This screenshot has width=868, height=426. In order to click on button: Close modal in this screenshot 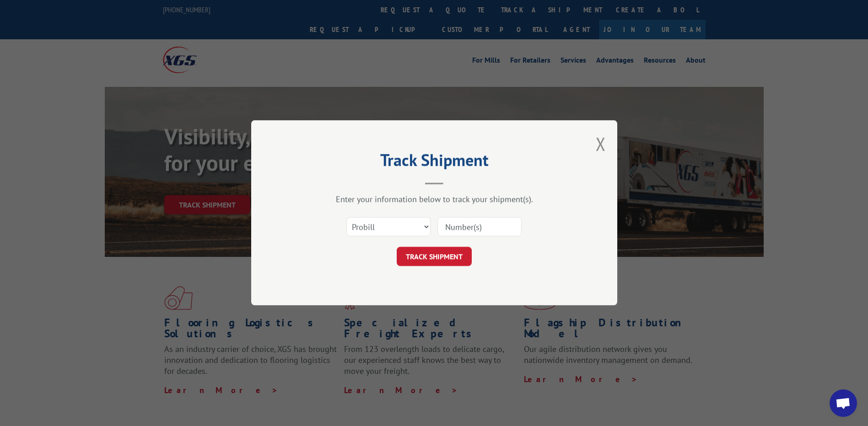, I will do `click(600, 144)`.